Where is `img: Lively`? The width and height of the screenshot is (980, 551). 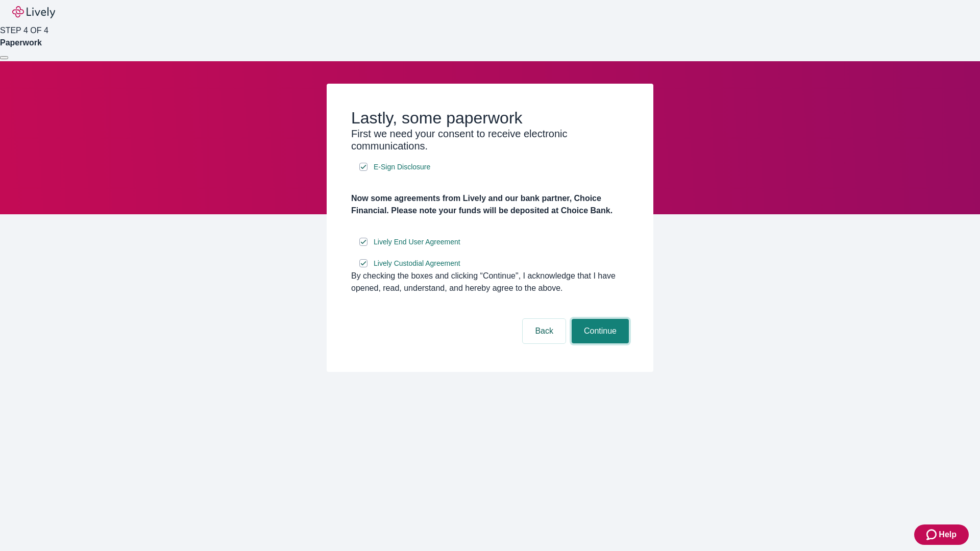
img: Lively is located at coordinates (33, 12).